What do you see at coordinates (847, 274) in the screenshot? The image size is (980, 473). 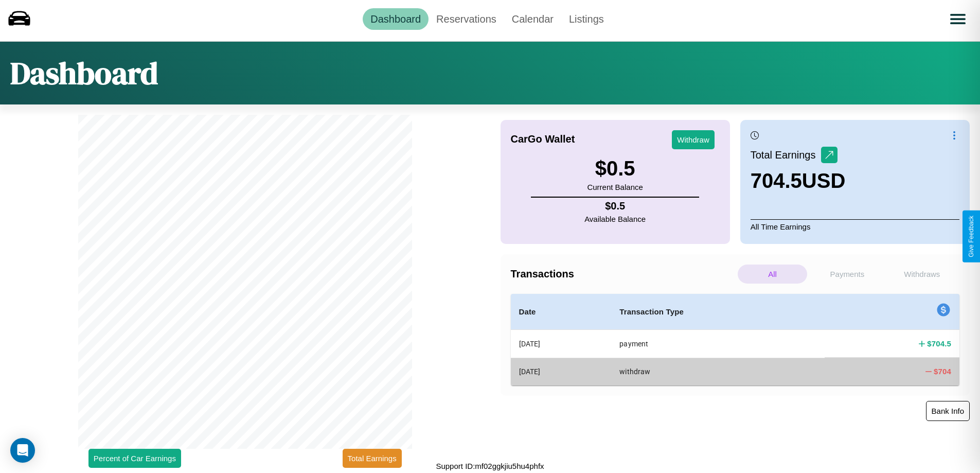 I see `p: Payments` at bounding box center [847, 274].